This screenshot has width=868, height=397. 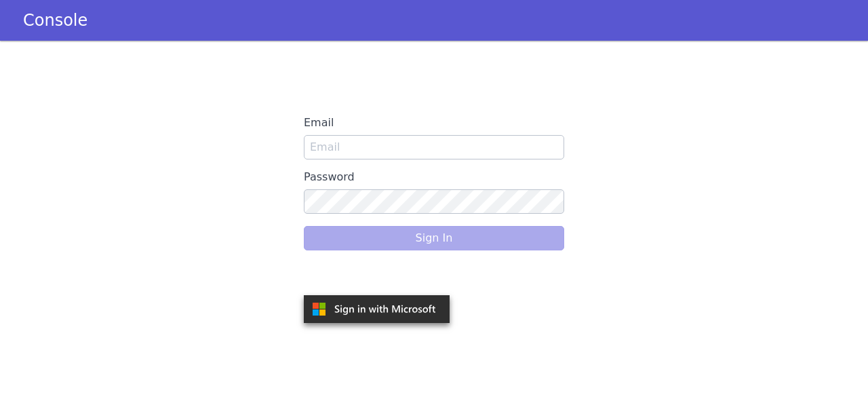 What do you see at coordinates (434, 147) in the screenshot?
I see `input: Email` at bounding box center [434, 147].